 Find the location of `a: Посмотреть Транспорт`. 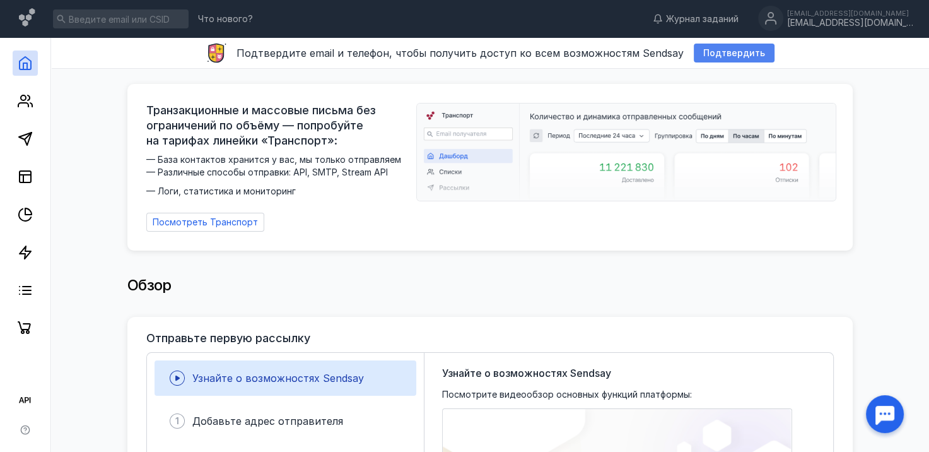

a: Посмотреть Транспорт is located at coordinates (205, 222).